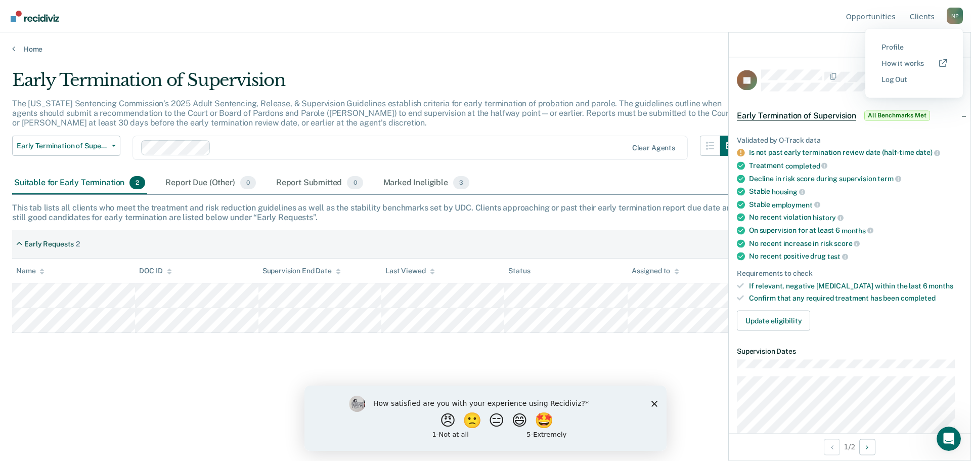 This screenshot has width=971, height=461. I want to click on div: Validated by O-Track data, so click(849, 140).